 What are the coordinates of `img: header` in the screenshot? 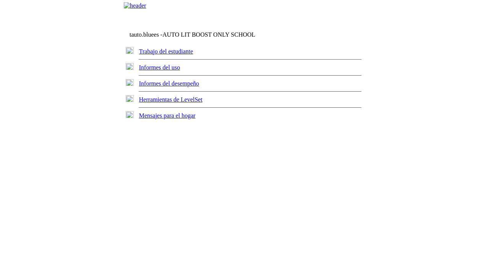 It's located at (135, 6).